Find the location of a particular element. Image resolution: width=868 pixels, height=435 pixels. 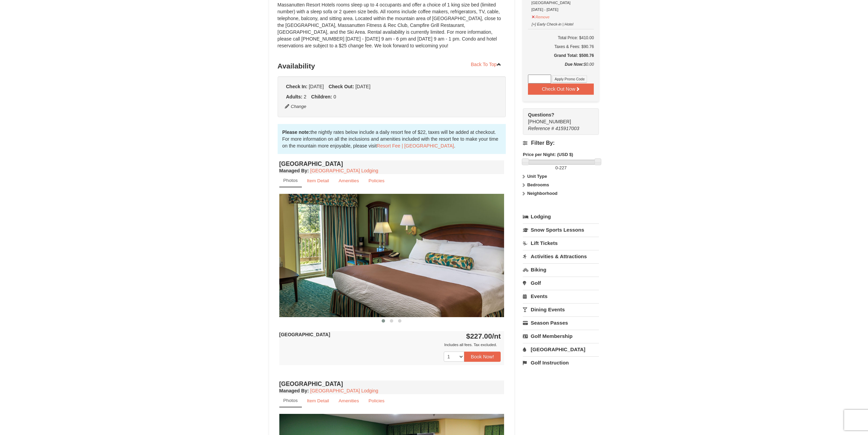

a: Activities & Attractions is located at coordinates (561, 256).